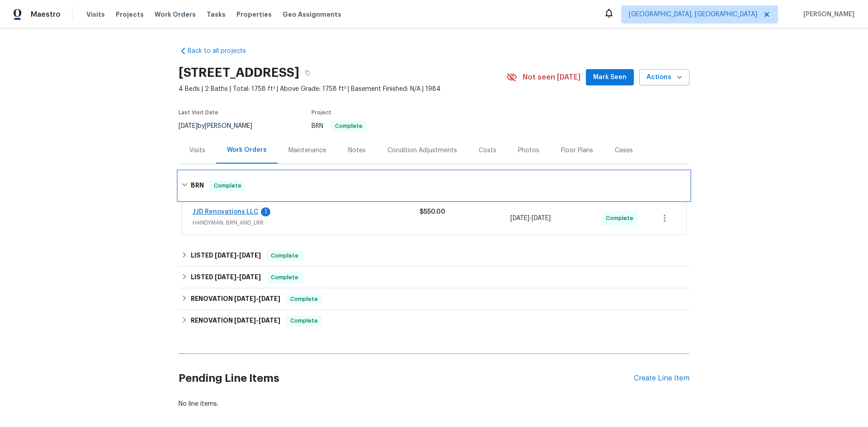 This screenshot has width=868, height=427. I want to click on div: BRN Complete, so click(434, 186).